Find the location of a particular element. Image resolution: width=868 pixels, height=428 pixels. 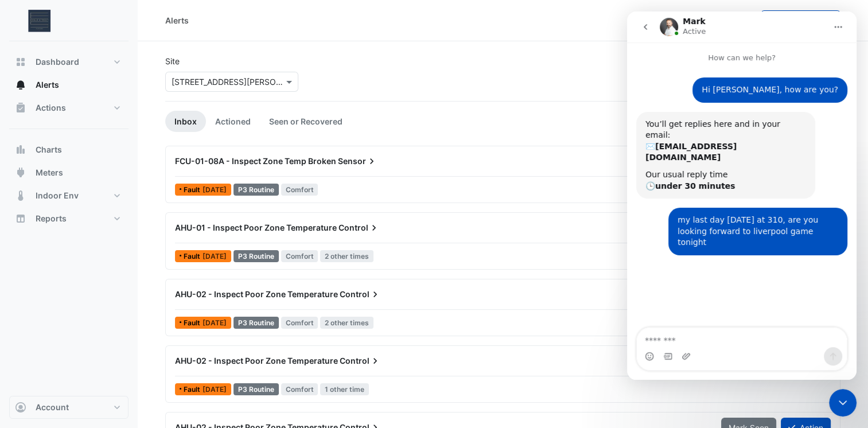

span: FCU-01-08A - Inspect Zone Temp Broken is located at coordinates (255, 160).